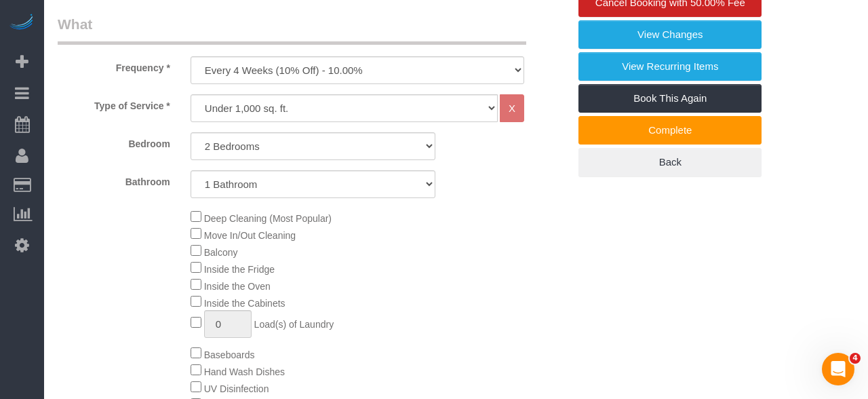 The width and height of the screenshot is (868, 399). What do you see at coordinates (670, 98) in the screenshot?
I see `a: Book This Again` at bounding box center [670, 98].